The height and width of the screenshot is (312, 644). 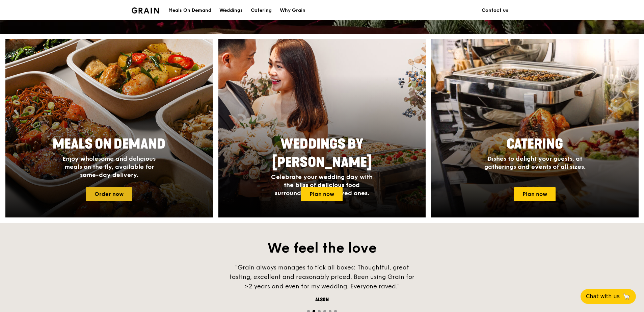 What do you see at coordinates (261, 10) in the screenshot?
I see `div: Catering` at bounding box center [261, 10].